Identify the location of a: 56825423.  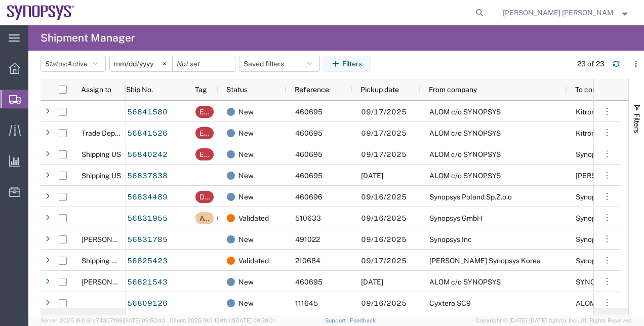
(147, 261).